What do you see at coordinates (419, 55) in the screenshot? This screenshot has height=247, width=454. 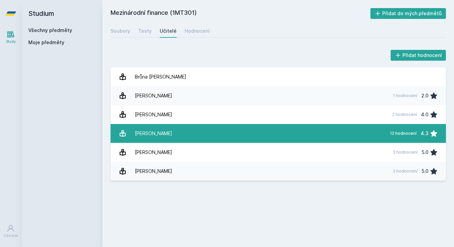 I see `a: Přidat hodnocení` at bounding box center [419, 55].